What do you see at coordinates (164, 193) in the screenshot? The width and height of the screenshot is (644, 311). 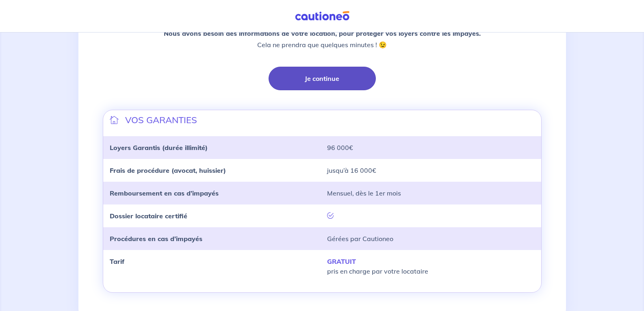 I see `strong: Remboursement en cas d’impayés` at bounding box center [164, 193].